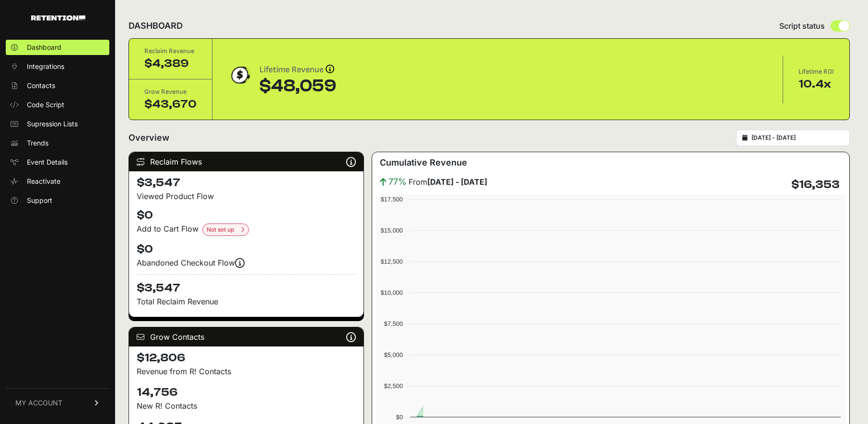 The height and width of the screenshot is (424, 868). What do you see at coordinates (246, 230) in the screenshot?
I see `div: Add to Cart Flow` at bounding box center [246, 230].